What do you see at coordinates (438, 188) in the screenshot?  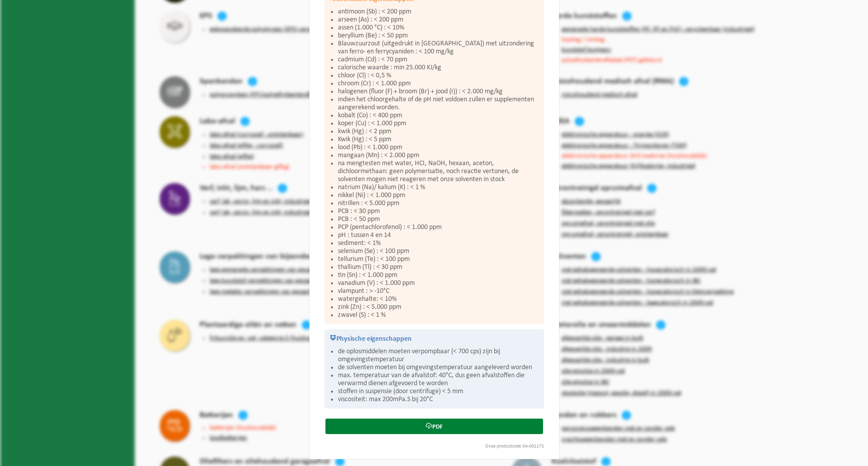 I see `li: natrium (Na)/ kalium (K) : < 1 %` at bounding box center [438, 188].